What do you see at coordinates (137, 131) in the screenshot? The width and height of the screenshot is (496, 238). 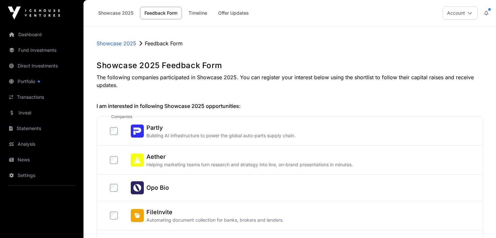 I see `img: Partly` at bounding box center [137, 131].